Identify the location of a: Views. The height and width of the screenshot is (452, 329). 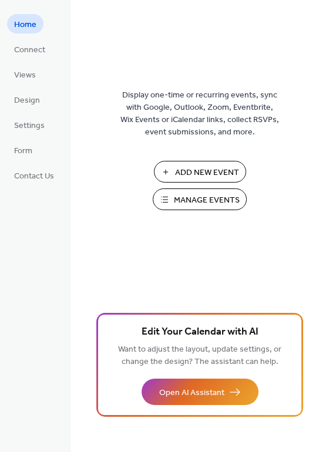
(25, 74).